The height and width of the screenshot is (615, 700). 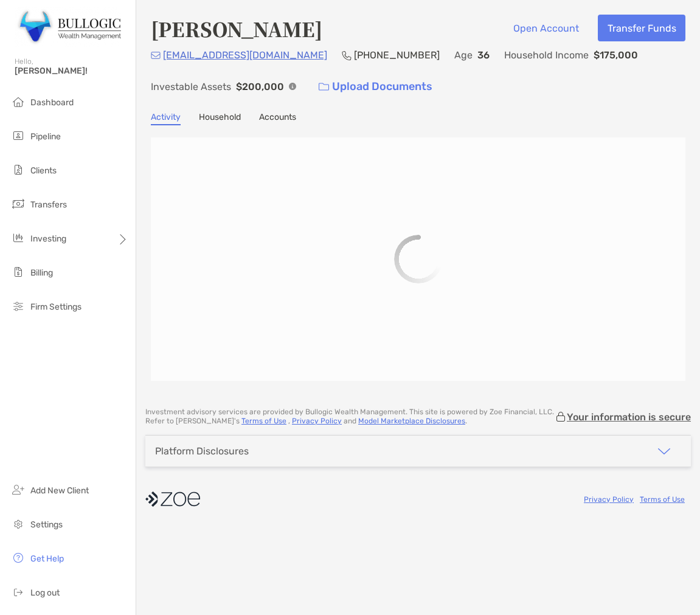 I want to click on p: Investment advisory services are provided by Bullogic Wealth Management . This site is powered by..., so click(x=349, y=417).